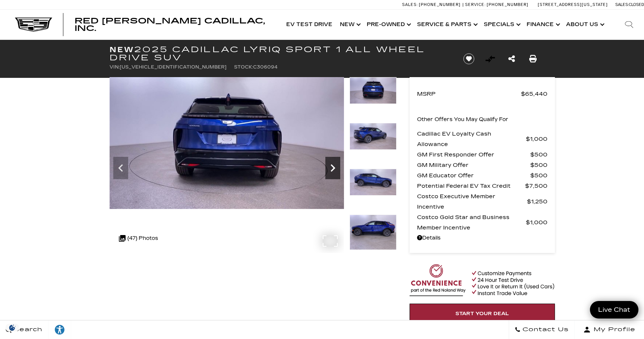 Image resolution: width=644 pixels, height=339 pixels. Describe the element at coordinates (265, 67) in the screenshot. I see `span: C306094` at that location.